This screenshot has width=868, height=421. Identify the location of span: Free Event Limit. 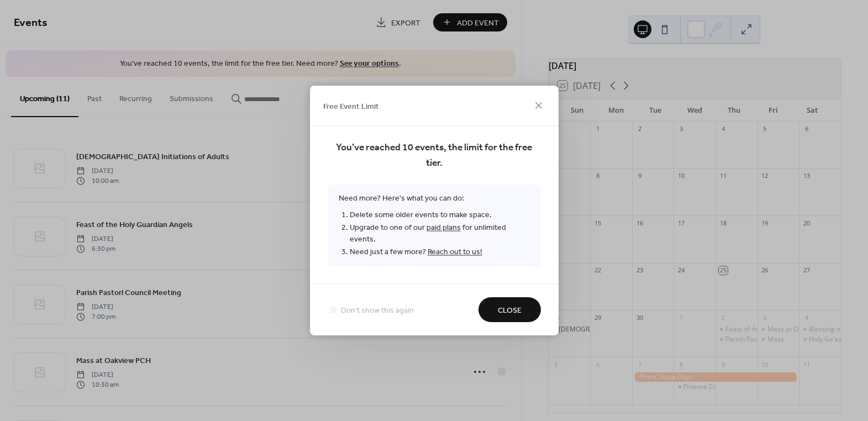
(351, 106).